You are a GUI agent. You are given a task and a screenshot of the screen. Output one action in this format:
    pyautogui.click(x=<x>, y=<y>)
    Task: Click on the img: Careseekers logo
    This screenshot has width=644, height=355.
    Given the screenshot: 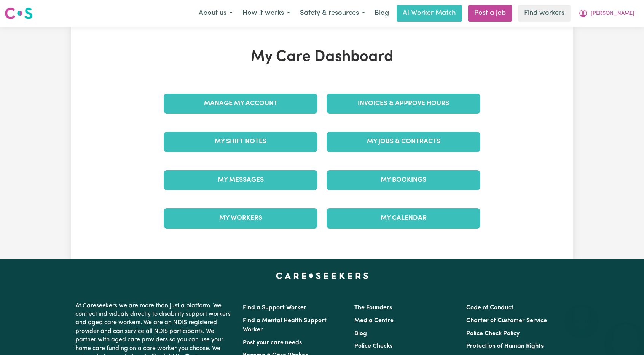 What is the action you would take?
    pyautogui.click(x=19, y=13)
    